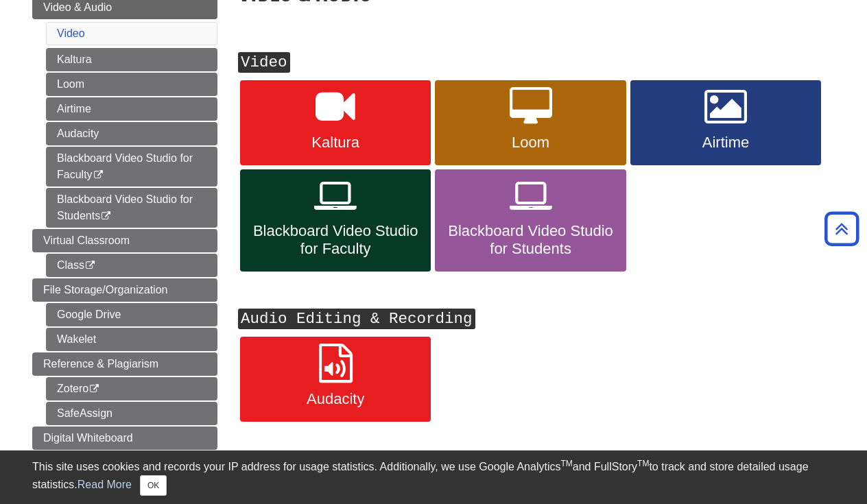 The width and height of the screenshot is (867, 504). Describe the element at coordinates (132, 413) in the screenshot. I see `a: SafeAssign` at that location.